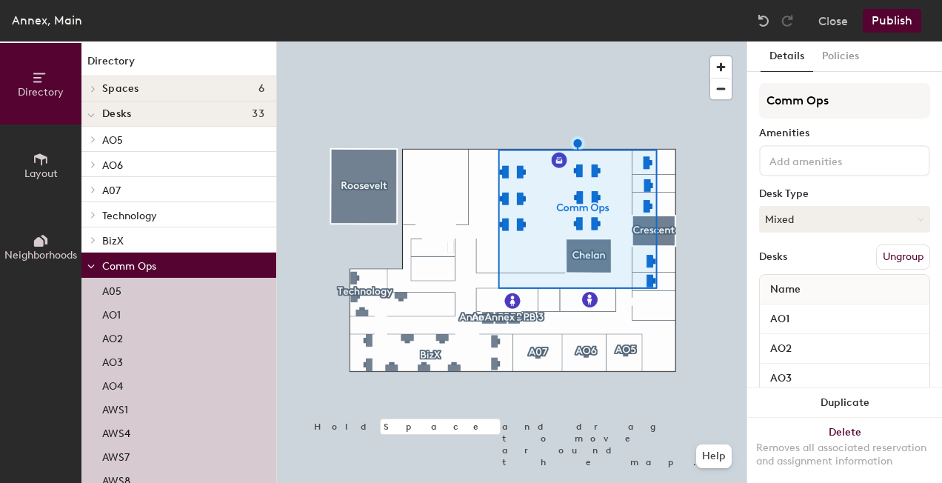 This screenshot has height=483, width=942. I want to click on p: AO2, so click(113, 336).